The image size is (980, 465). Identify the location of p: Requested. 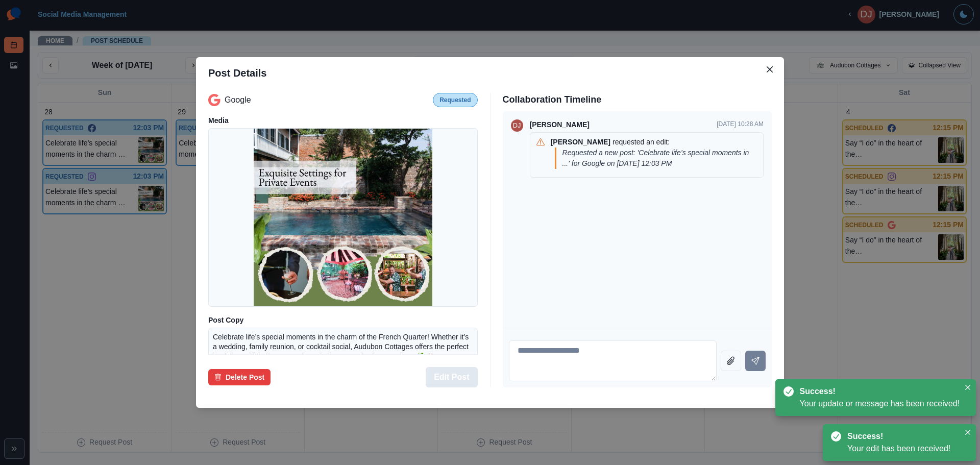
(455, 100).